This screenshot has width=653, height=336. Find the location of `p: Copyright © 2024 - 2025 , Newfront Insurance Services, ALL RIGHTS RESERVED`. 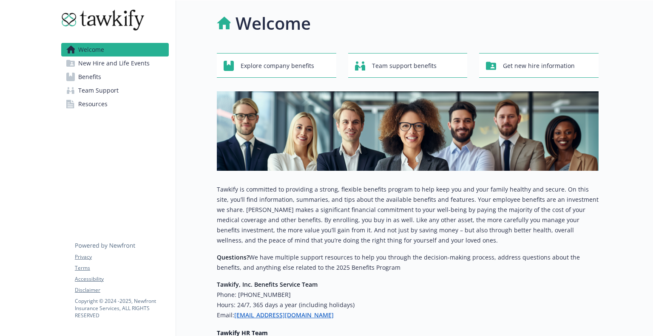

p: Copyright © 2024 - 2025 , Newfront Insurance Services, ALL RIGHTS RESERVED is located at coordinates (122, 308).